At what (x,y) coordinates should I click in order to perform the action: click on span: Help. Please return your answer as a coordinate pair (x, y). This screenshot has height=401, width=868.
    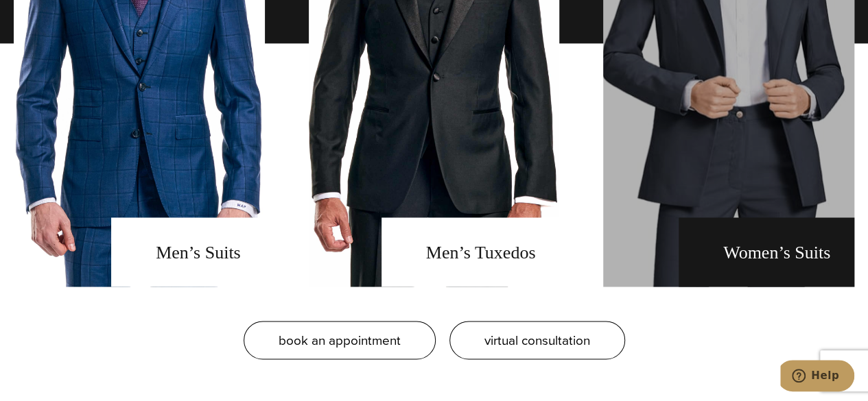
    Looking at the image, I should click on (44, 15).